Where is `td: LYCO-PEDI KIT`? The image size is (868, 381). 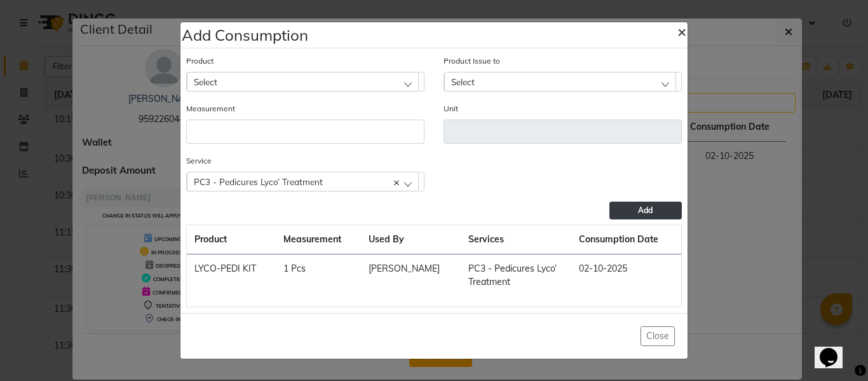
td: LYCO-PEDI KIT is located at coordinates (231, 275).